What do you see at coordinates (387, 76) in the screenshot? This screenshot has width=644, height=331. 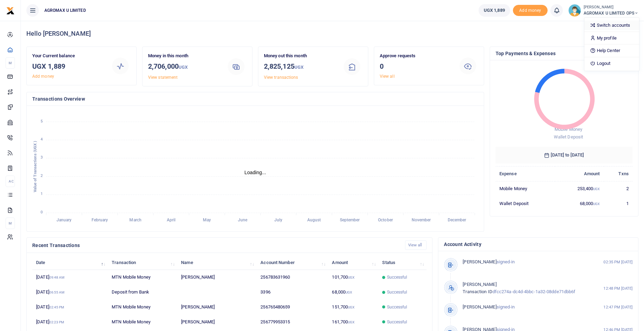 I see `a: View all` at bounding box center [387, 76].